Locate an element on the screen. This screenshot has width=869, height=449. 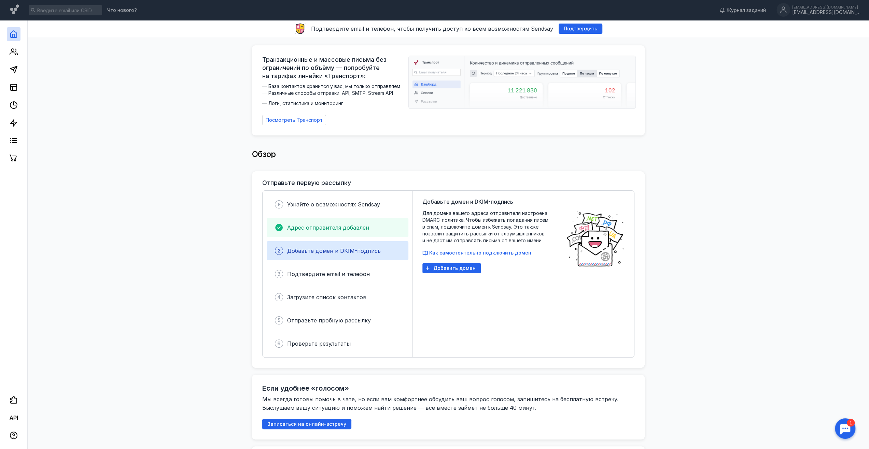
span: Подтвердить is located at coordinates (580, 29).